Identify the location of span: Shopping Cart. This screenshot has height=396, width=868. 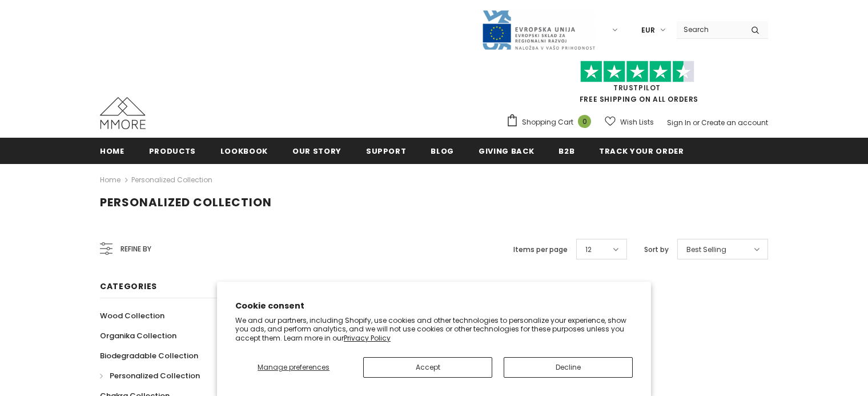
(548, 123).